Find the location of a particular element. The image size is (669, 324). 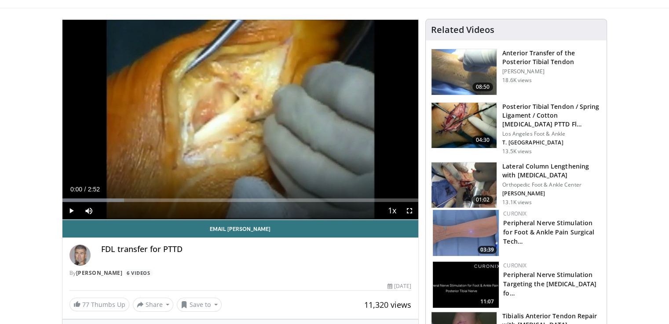

span: 0:00 is located at coordinates (76, 189).